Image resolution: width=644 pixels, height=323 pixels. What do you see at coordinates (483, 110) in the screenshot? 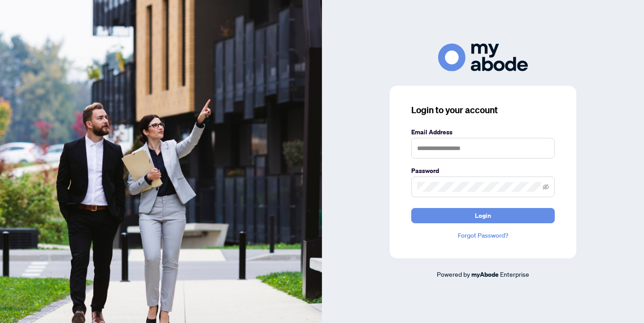
I see `h3: Login to your account` at bounding box center [483, 110].